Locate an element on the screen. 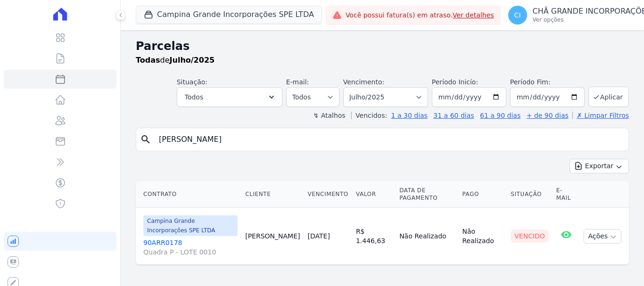 The height and width of the screenshot is (286, 644). strong: Julho/2025 is located at coordinates (192, 60).